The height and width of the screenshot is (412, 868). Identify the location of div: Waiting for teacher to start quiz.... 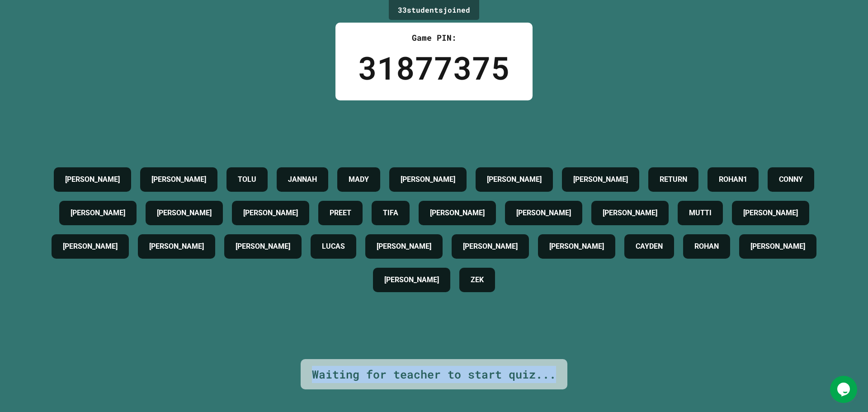
(434, 374).